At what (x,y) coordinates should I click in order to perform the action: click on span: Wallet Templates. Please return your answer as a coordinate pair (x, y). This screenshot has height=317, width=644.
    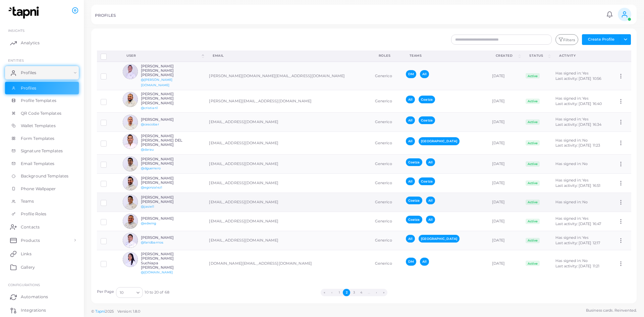
    Looking at the image, I should click on (38, 125).